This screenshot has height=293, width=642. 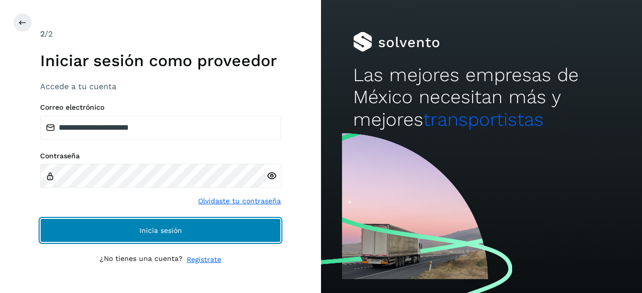 I want to click on span: Inicia sesión, so click(x=161, y=231).